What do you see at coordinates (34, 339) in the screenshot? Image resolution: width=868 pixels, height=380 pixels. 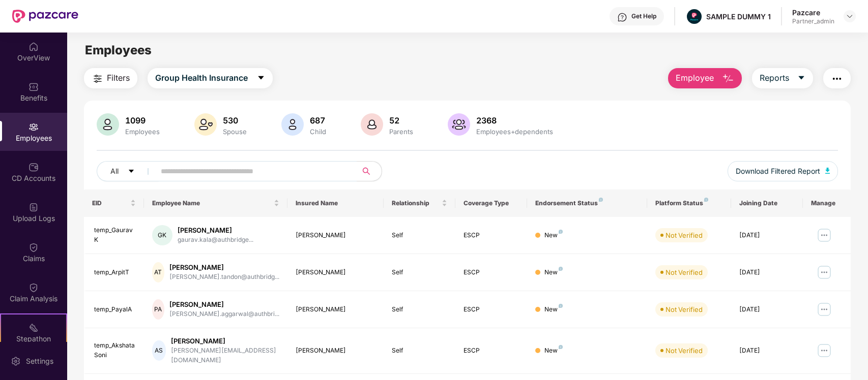 I see `div: Stepathon` at bounding box center [34, 339].